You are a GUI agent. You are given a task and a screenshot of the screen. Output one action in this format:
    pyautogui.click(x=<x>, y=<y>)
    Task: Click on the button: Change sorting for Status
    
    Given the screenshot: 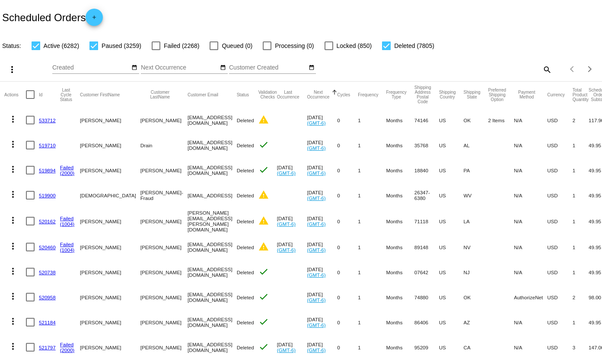 What is the action you would take?
    pyautogui.click(x=243, y=95)
    